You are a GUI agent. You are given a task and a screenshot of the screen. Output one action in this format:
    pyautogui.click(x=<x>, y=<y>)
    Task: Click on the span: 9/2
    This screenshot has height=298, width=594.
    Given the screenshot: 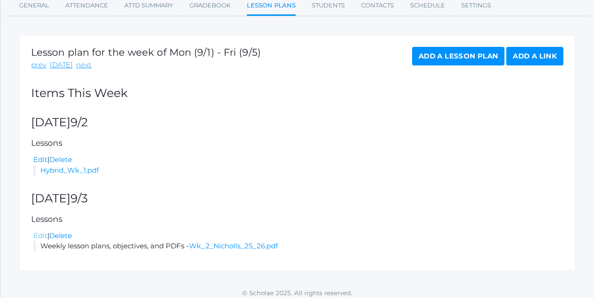 What is the action you would take?
    pyautogui.click(x=79, y=122)
    